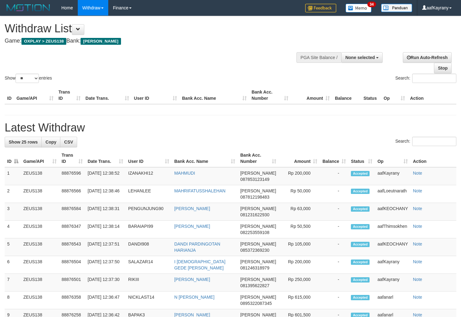 The height and width of the screenshot is (317, 461). I want to click on a: DANDI PARDINGOTAN HARIANJA, so click(197, 247).